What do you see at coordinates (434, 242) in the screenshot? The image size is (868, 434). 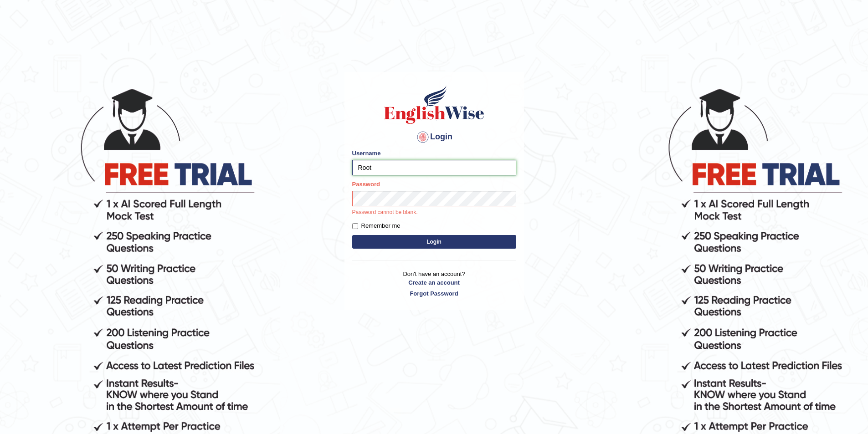 I see `button: Login` at bounding box center [434, 242].